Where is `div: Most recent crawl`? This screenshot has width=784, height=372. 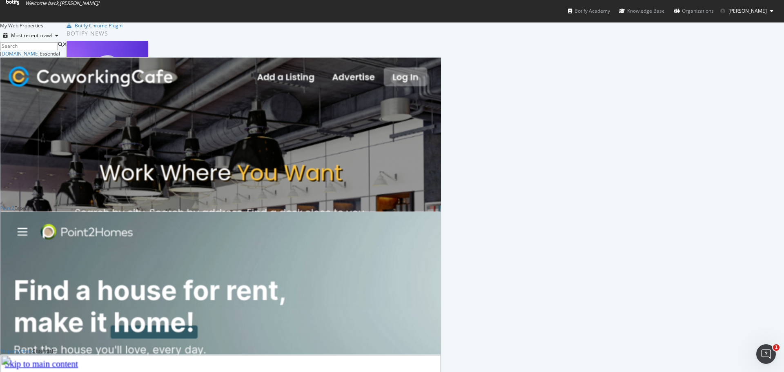
div: Most recent crawl is located at coordinates (31, 36).